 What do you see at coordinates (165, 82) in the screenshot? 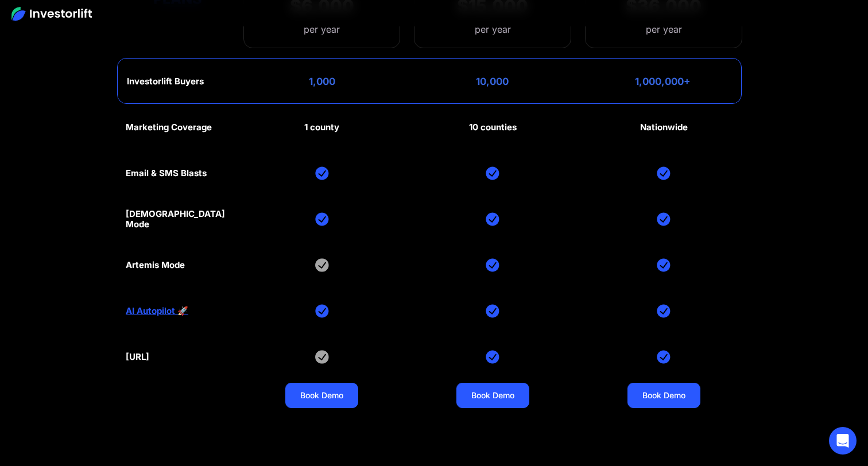
I see `div: Investorlift Buyers` at bounding box center [165, 82].